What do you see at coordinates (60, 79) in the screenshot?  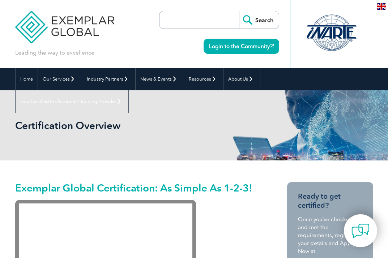 I see `a: Our Services` at bounding box center [60, 79].